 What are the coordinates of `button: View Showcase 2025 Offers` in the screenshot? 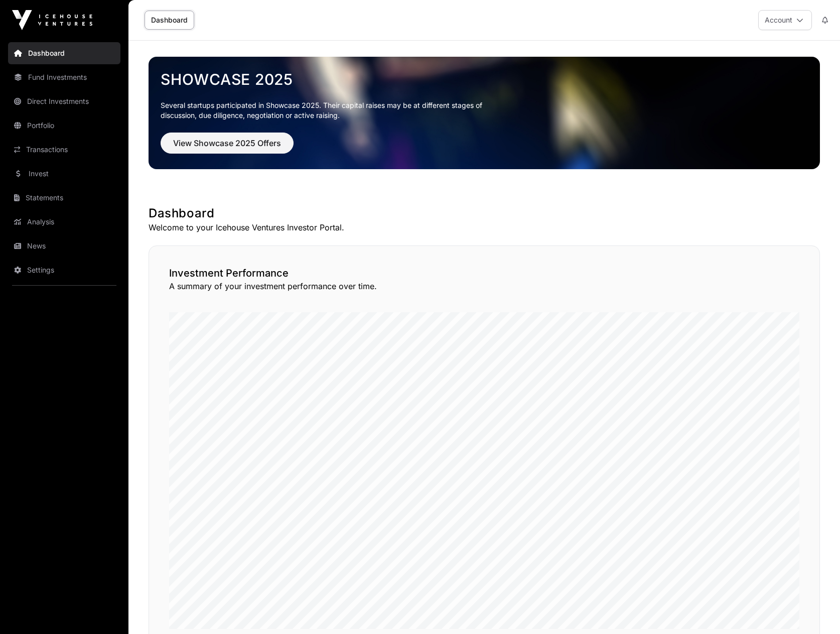 It's located at (227, 143).